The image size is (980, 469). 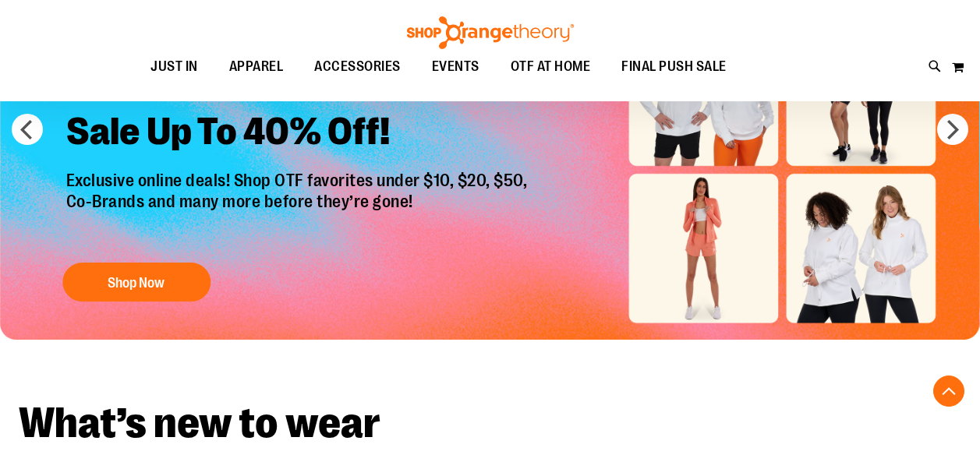 I want to click on a: OTF AT HOME, so click(x=550, y=67).